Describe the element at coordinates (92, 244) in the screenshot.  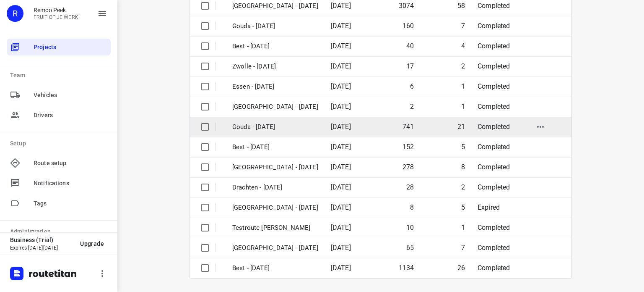
I see `span: Upgrade` at that location.